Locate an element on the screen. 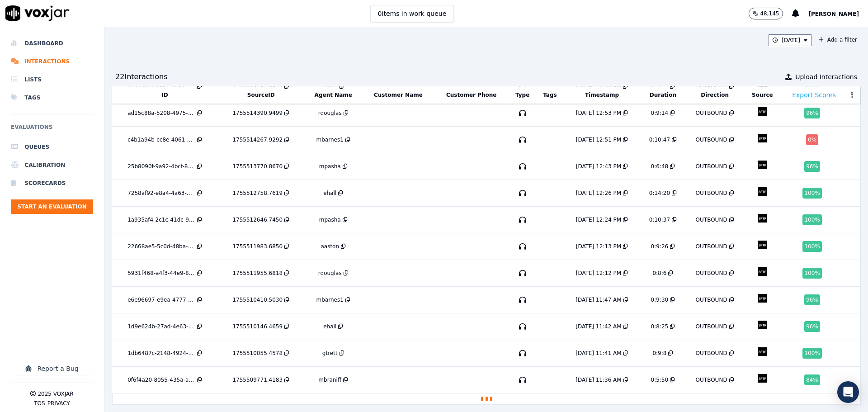 Image resolution: width=868 pixels, height=412 pixels. div: 1755514390.9499 is located at coordinates (258, 113).